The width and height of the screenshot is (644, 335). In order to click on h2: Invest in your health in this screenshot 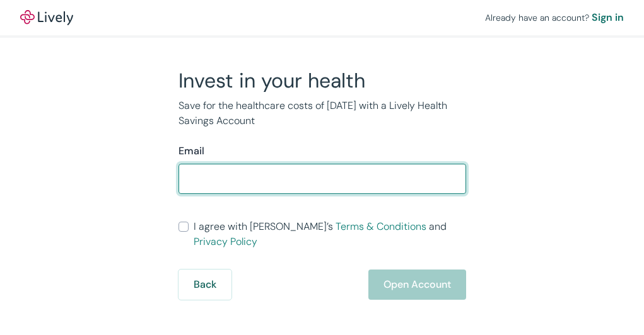, I will do `click(322, 81)`.